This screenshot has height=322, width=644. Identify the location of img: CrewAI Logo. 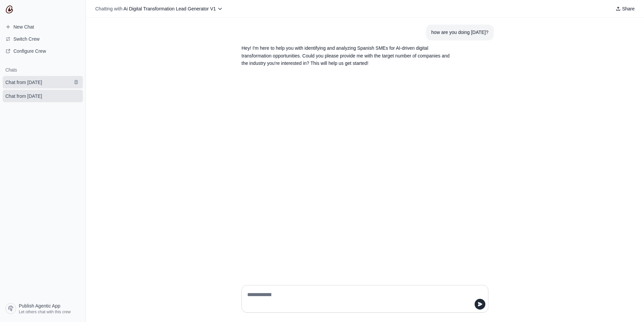
(9, 9).